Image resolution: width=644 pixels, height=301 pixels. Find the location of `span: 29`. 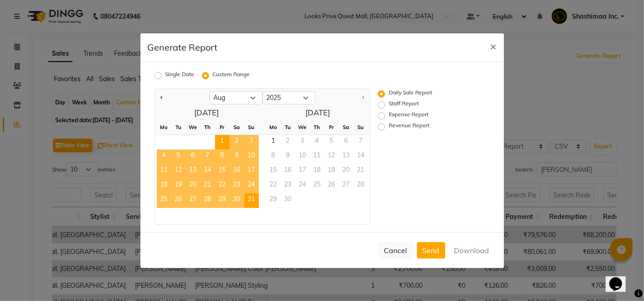

span: 29 is located at coordinates (223, 200).